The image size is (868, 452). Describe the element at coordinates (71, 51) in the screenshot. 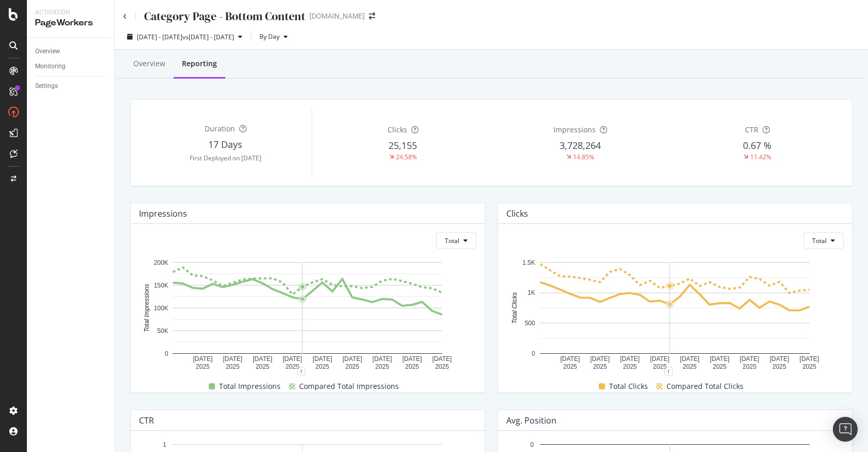

I see `a: Overview` at that location.